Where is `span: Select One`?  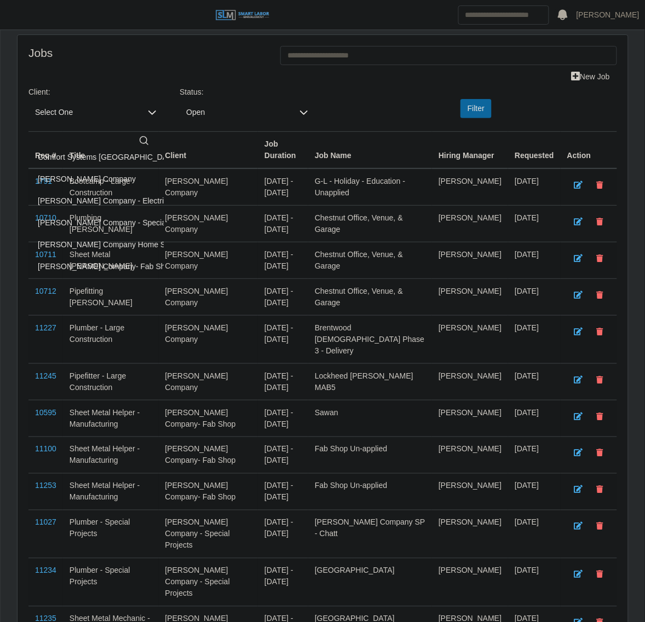
span: Select One is located at coordinates (85, 112).